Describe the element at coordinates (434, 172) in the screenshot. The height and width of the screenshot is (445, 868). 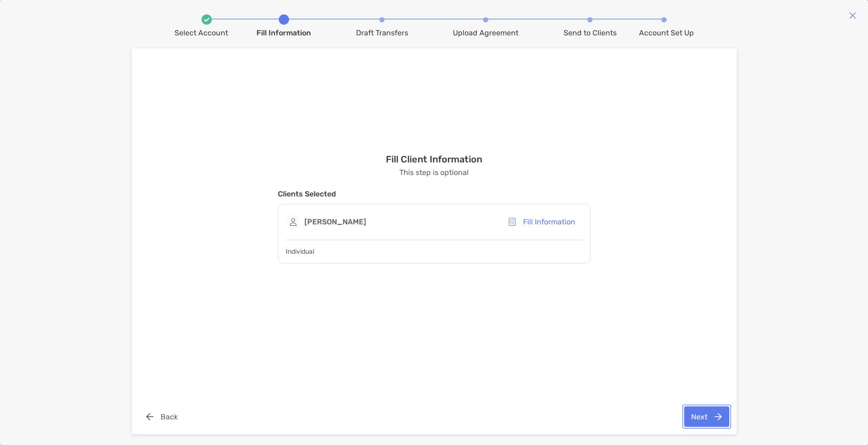
I see `p: This step is optional` at that location.